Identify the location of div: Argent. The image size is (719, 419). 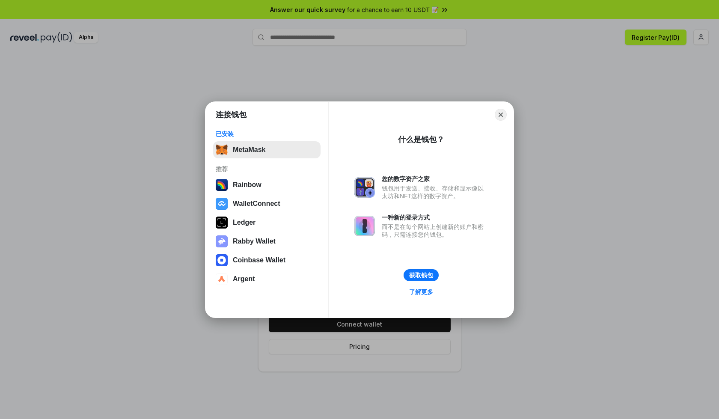
(244, 279).